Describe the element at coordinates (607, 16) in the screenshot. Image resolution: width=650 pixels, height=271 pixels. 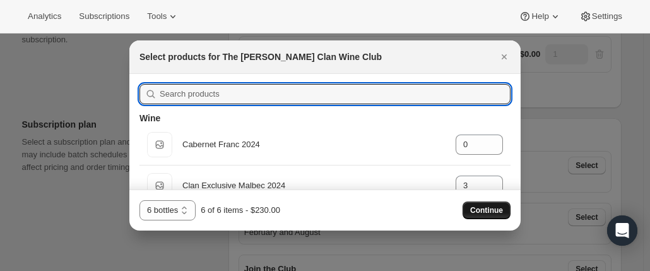
I see `span: Settings` at that location.